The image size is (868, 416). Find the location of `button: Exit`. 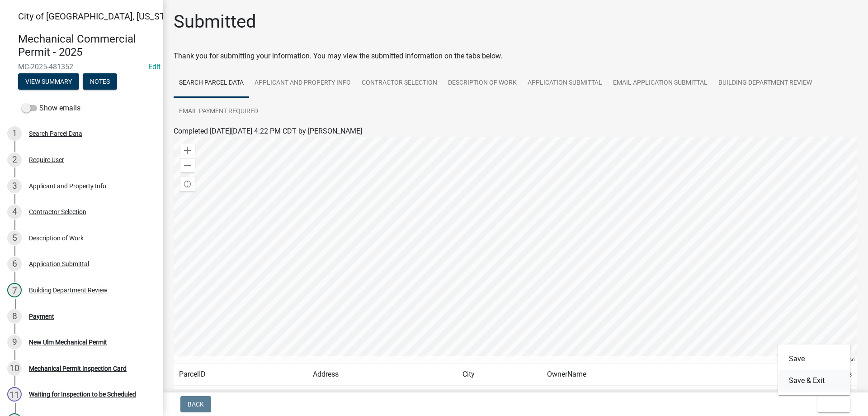

button: Exit is located at coordinates (834, 404).